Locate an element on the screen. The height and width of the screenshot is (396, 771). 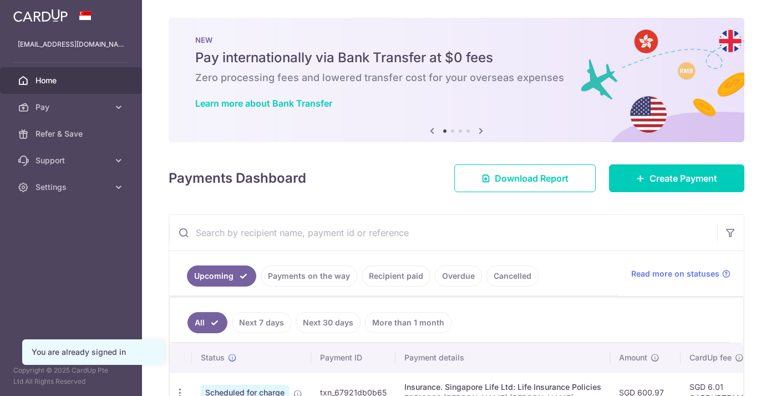
a: Cancelled is located at coordinates (513, 276).